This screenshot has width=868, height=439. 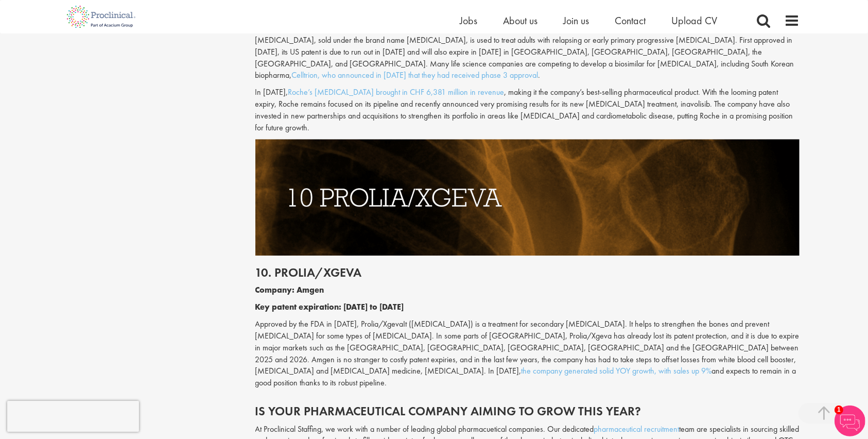 What do you see at coordinates (469, 21) in the screenshot?
I see `span: Jobs` at bounding box center [469, 21].